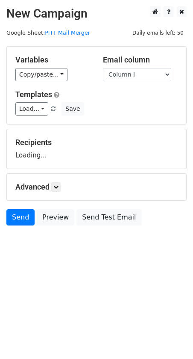  What do you see at coordinates (109, 217) in the screenshot?
I see `a: Send Test Email` at bounding box center [109, 217].